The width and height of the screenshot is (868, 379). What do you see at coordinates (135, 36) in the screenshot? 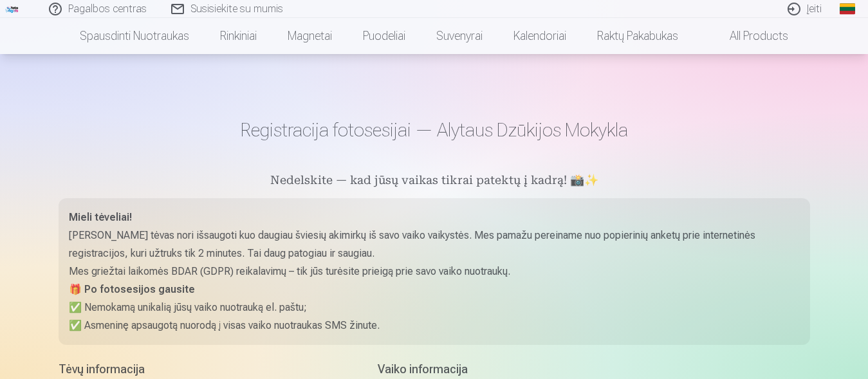
I see `a: Spausdinti nuotraukas` at bounding box center [135, 36].